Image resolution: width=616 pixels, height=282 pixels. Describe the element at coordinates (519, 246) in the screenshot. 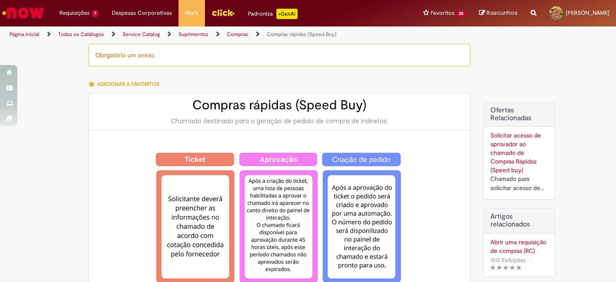

I see `div: Abrir uma requisição de compras (RC)` at that location.